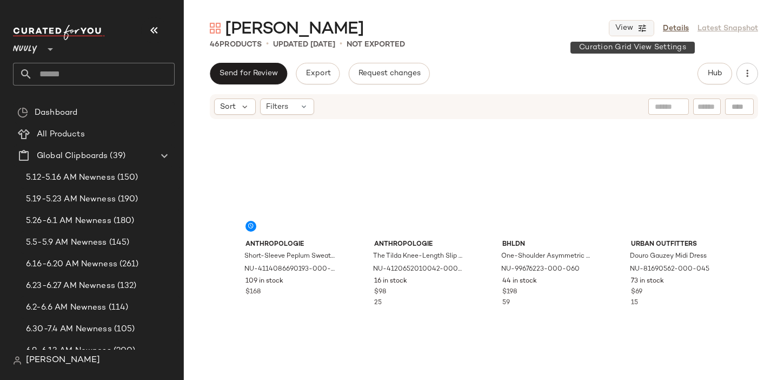 This screenshot has width=784, height=380. Describe the element at coordinates (378, 302) in the screenshot. I see `span: 25` at that location.